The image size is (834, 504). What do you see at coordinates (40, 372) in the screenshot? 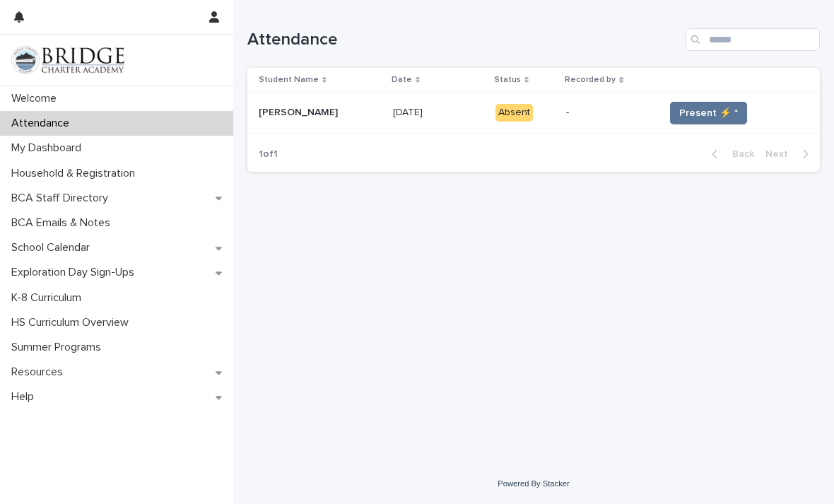
I see `p: Resources` at bounding box center [40, 372].